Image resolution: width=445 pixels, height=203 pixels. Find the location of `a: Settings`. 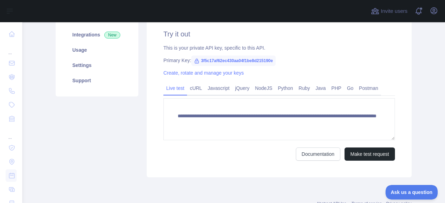

a: Settings is located at coordinates (97, 65).